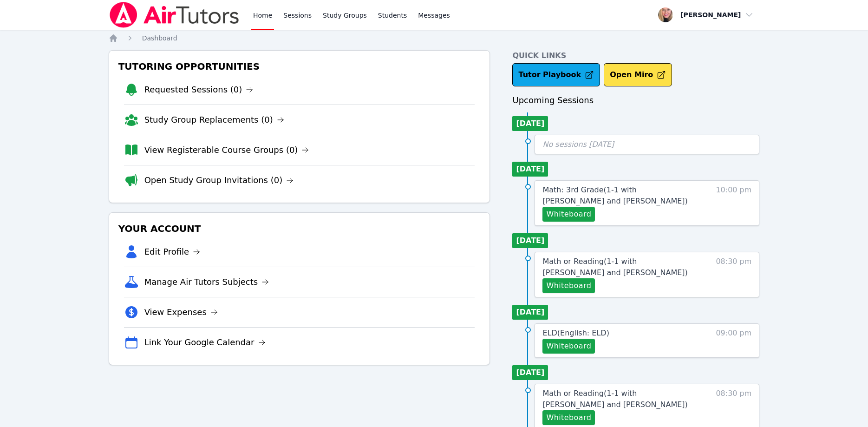 This screenshot has width=868, height=427. Describe the element at coordinates (638, 75) in the screenshot. I see `button: Open Miro` at that location.